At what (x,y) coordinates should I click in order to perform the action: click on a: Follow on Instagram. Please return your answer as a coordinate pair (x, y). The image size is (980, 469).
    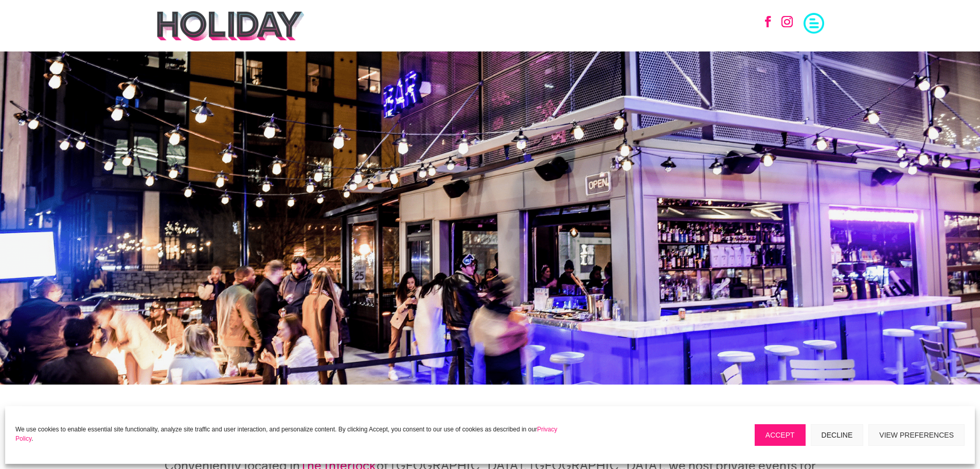
    Looking at the image, I should click on (787, 22).